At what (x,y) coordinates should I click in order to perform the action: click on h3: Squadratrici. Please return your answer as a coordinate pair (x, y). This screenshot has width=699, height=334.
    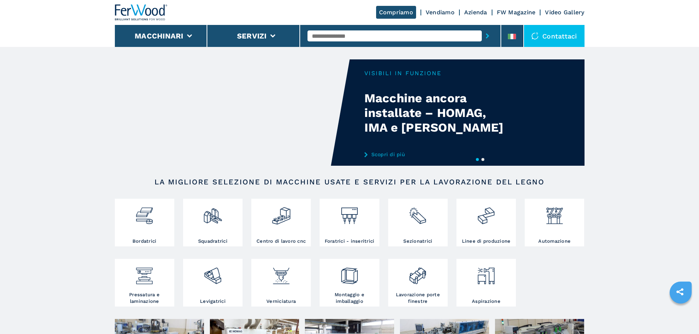
    Looking at the image, I should click on (213, 241).